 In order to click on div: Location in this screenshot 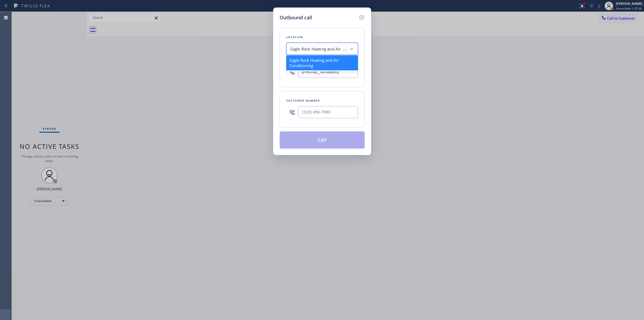, I will do `click(322, 37)`.